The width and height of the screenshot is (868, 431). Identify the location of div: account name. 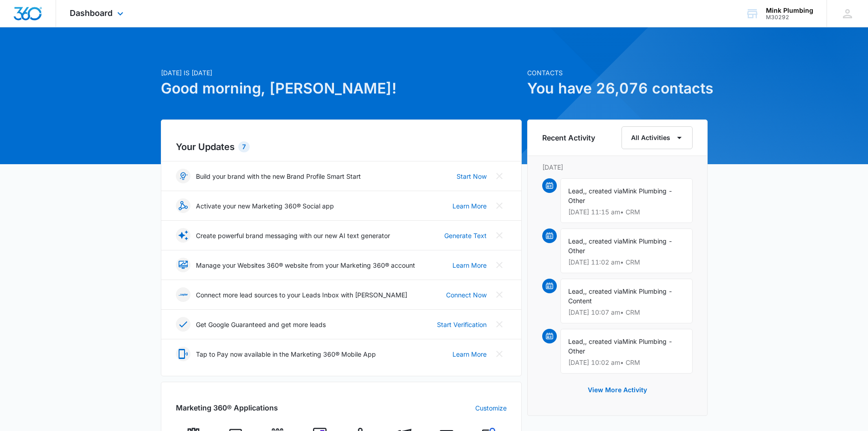
(789, 10).